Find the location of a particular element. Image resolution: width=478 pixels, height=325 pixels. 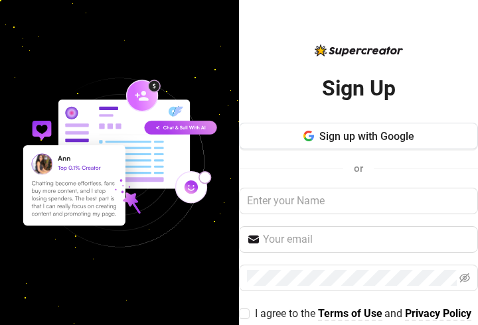

img: logo-BBDzfeDw.svg is located at coordinates (358, 50).